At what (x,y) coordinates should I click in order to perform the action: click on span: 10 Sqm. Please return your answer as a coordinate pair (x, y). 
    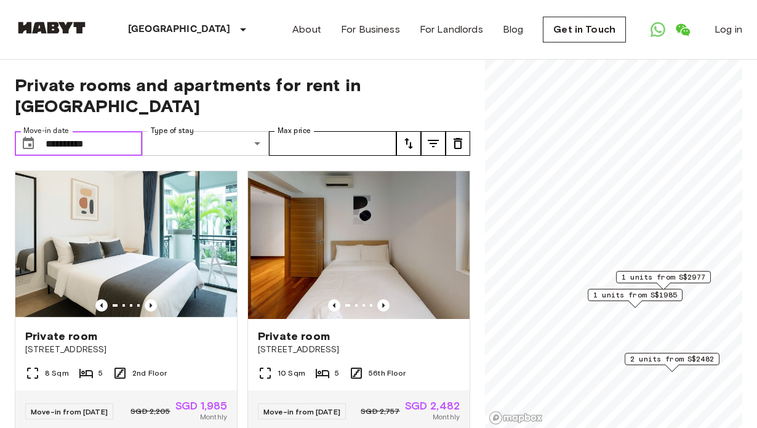
    Looking at the image, I should click on (291, 373).